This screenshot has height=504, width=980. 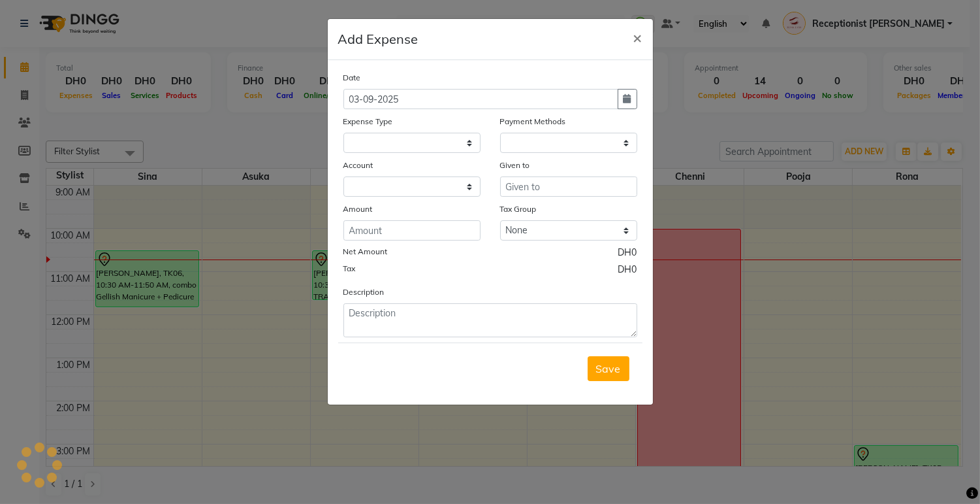 I want to click on label: Net Amount, so click(x=366, y=251).